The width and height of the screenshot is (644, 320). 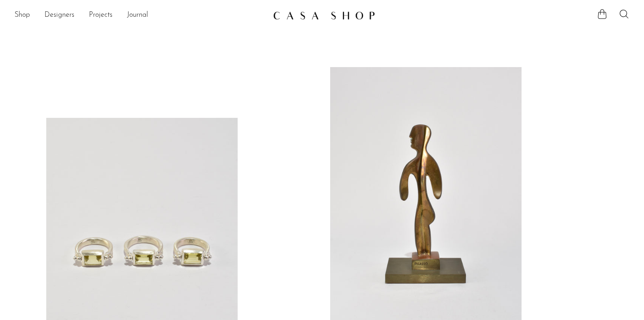 What do you see at coordinates (101, 15) in the screenshot?
I see `a: Projects` at bounding box center [101, 15].